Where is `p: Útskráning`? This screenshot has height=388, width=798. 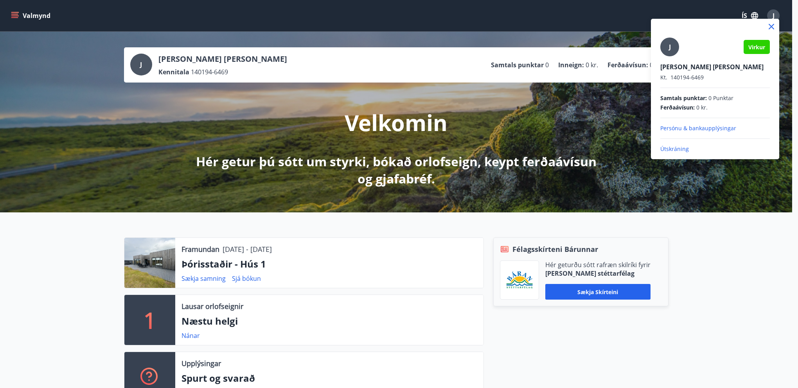
p: Útskráning is located at coordinates (716, 149).